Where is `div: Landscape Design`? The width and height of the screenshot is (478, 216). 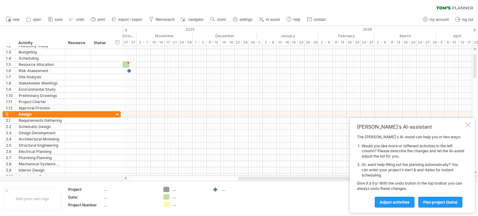 div: Landscape Design is located at coordinates (40, 176).